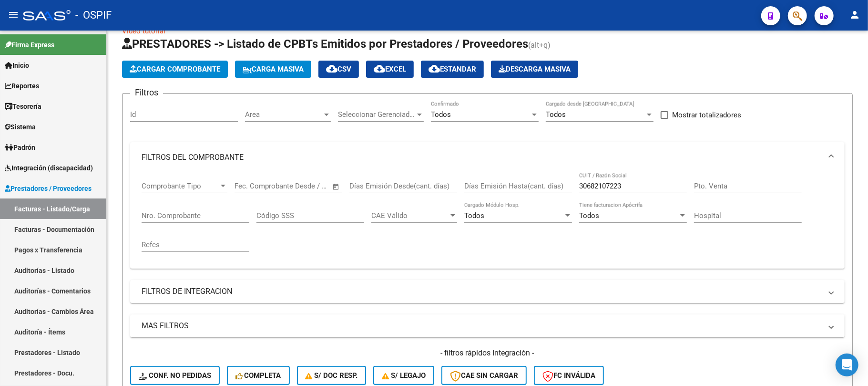 Image resolution: width=868 pixels, height=386 pixels. What do you see at coordinates (144, 31) in the screenshot?
I see `a: Video tutorial` at bounding box center [144, 31].